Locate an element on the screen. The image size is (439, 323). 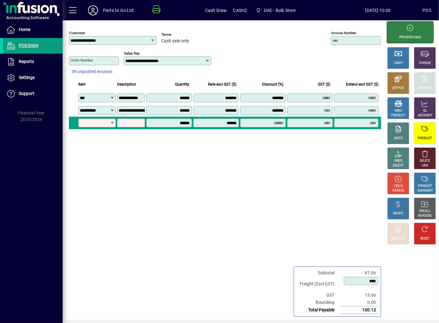
span: Description is located at coordinates (127, 84).